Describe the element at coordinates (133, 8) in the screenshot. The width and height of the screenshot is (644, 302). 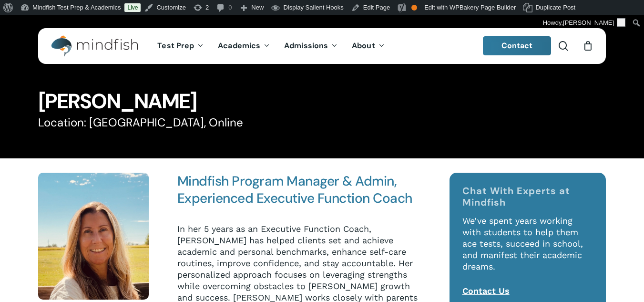
I see `a: Live` at that location.